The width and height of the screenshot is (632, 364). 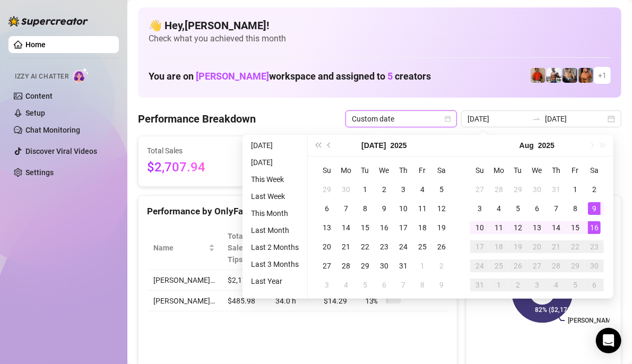 I want to click on td: 2025-07-31, so click(x=556, y=189).